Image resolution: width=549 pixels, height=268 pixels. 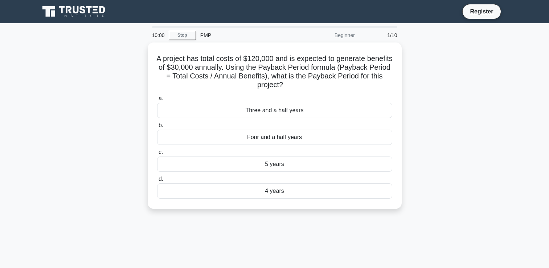 I want to click on div: Three and a half years, so click(x=275, y=110).